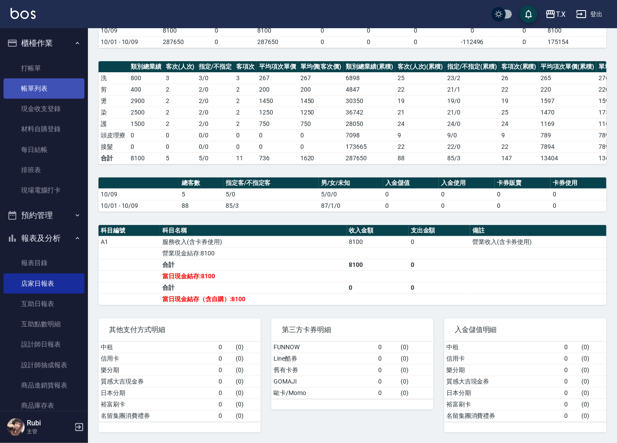 This screenshot has height=443, width=617. What do you see at coordinates (519, 158) in the screenshot?
I see `td: 147` at bounding box center [519, 158].